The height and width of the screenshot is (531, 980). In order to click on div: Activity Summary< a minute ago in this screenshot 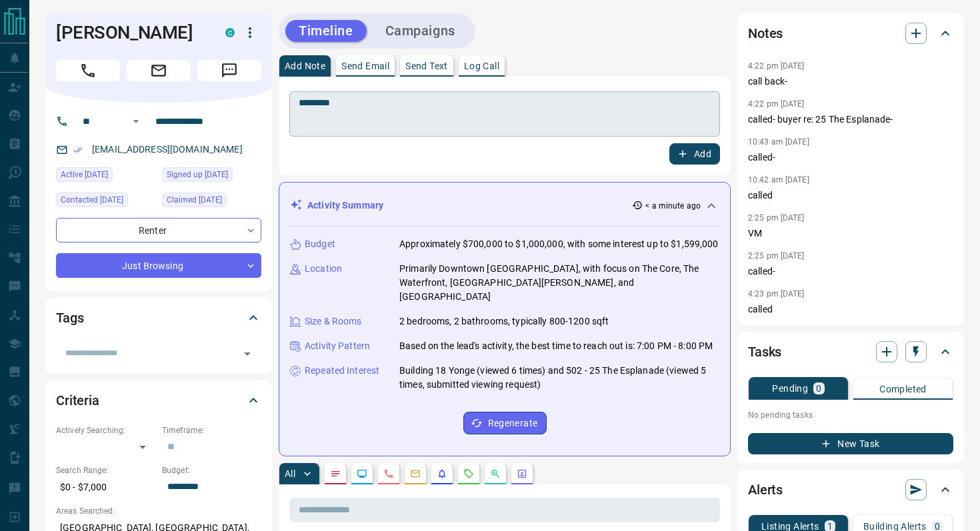, I will do `click(504, 205)`.